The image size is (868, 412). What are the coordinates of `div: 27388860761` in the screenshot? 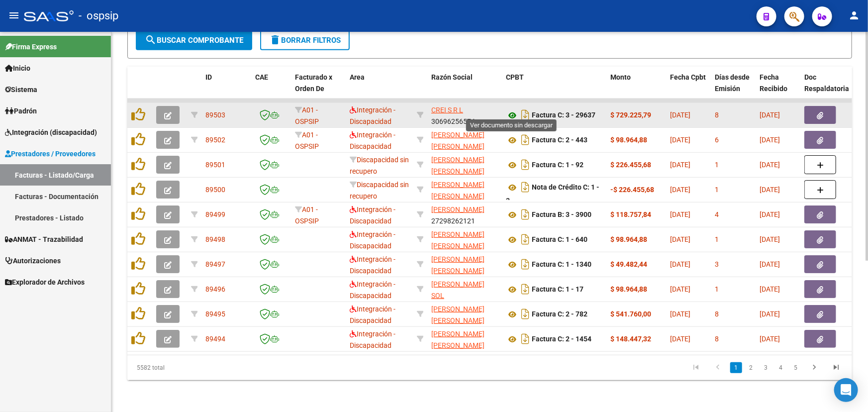 It's located at (465, 239).